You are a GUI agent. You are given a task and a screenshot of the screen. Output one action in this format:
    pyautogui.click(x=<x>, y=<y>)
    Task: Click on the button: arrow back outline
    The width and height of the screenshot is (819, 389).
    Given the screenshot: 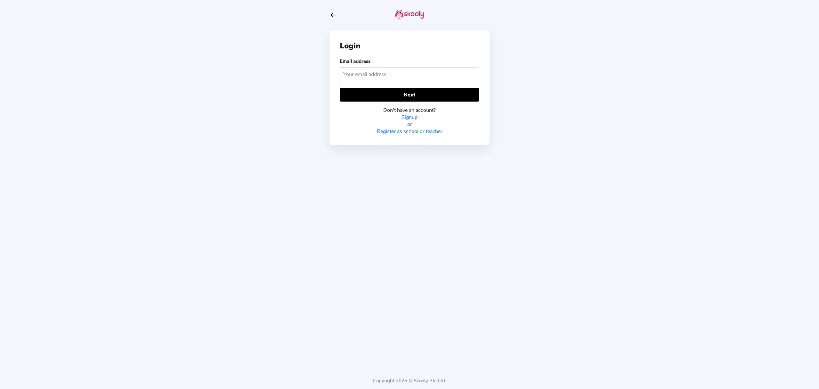 What is the action you would take?
    pyautogui.click(x=333, y=15)
    